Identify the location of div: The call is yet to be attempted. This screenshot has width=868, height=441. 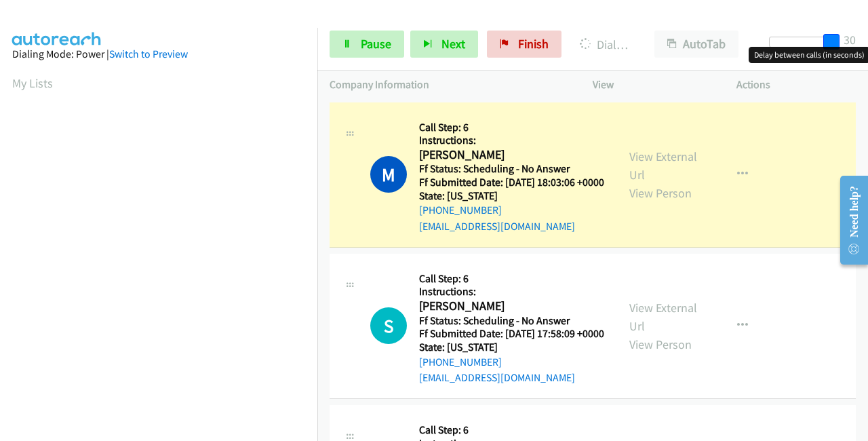
(389, 326).